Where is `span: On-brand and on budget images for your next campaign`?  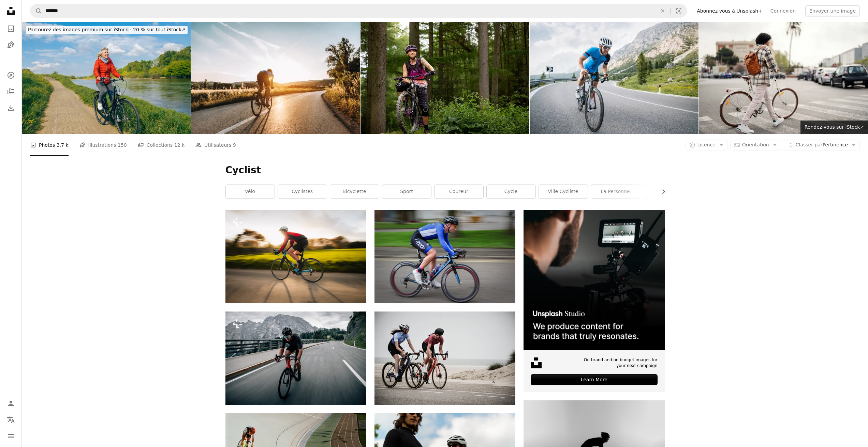
span: On-brand and on budget images for your next campaign is located at coordinates (618, 363).